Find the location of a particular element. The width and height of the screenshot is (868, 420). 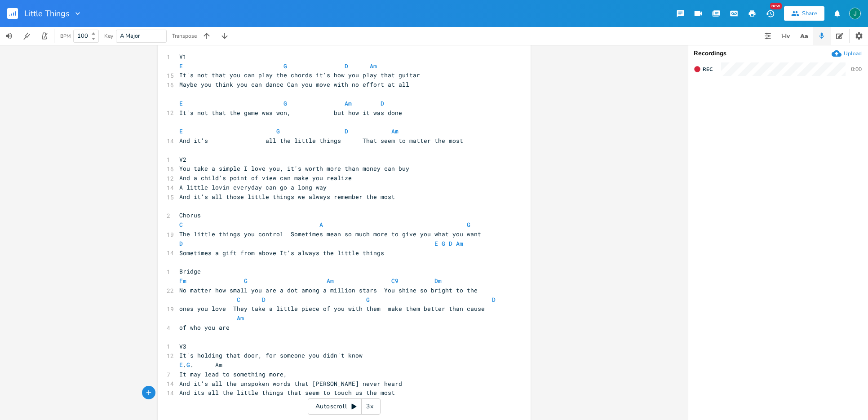

div: Key is located at coordinates (109, 36).